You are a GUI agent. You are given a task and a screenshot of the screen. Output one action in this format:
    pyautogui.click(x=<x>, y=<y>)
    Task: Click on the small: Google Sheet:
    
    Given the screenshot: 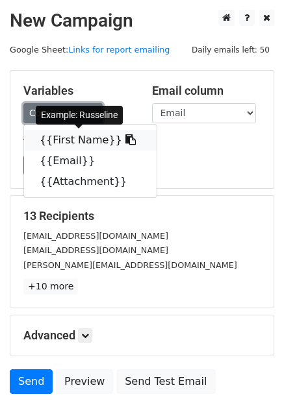 What is the action you would take?
    pyautogui.click(x=90, y=49)
    